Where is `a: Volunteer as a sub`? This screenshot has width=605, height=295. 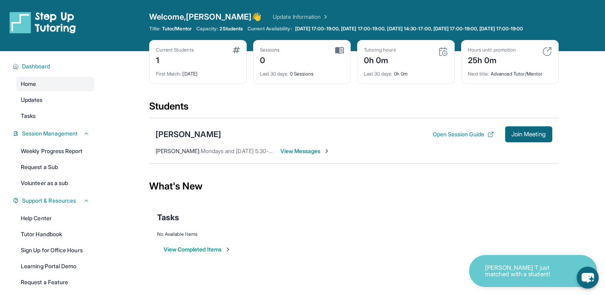
a: Volunteer as a sub is located at coordinates (55, 183).